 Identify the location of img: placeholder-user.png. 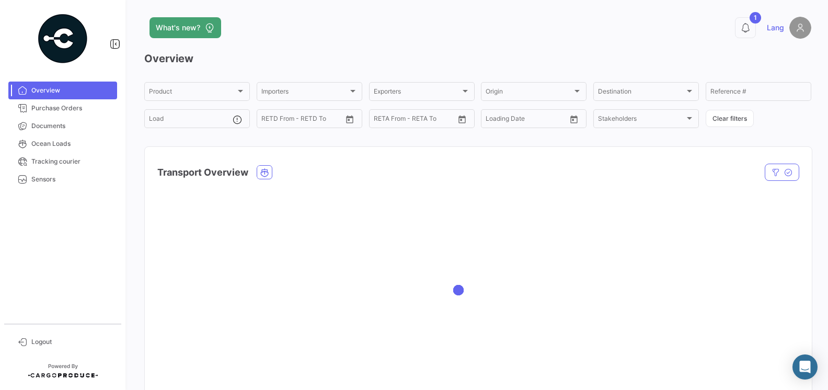
(800, 28).